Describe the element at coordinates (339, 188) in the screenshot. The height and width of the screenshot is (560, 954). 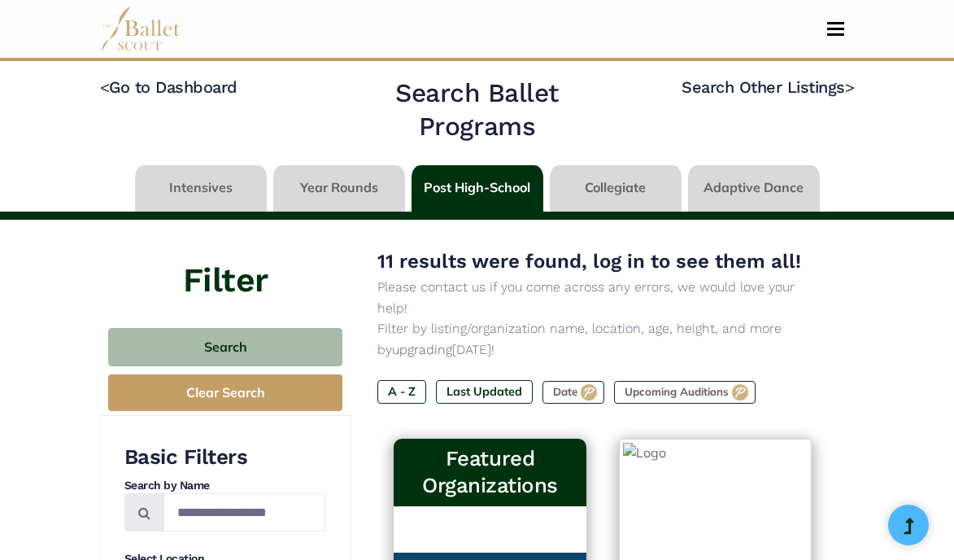
I see `li: Year Rounds` at that location.